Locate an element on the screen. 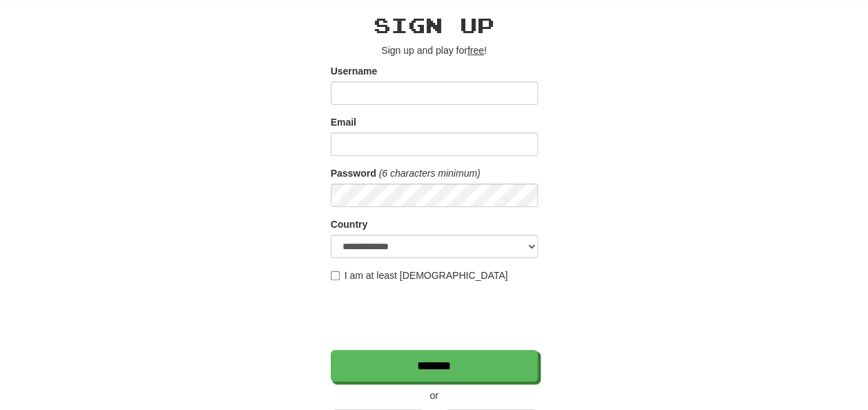  label: Username is located at coordinates (354, 71).